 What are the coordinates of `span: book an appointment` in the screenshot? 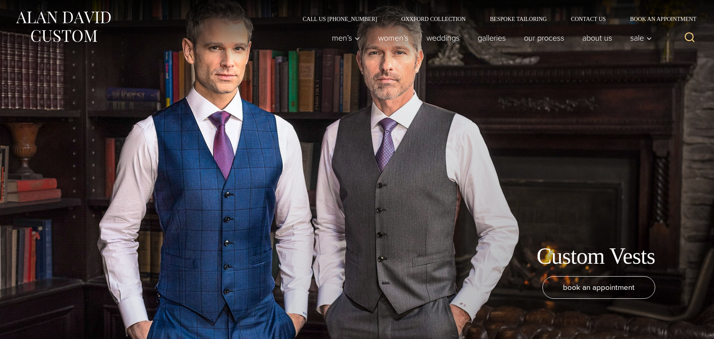 It's located at (599, 287).